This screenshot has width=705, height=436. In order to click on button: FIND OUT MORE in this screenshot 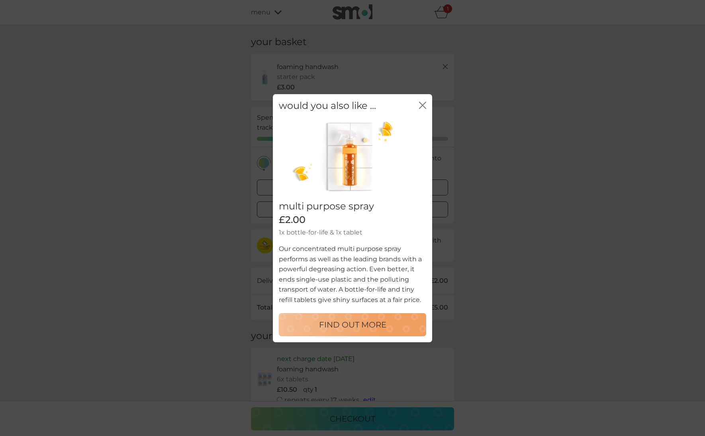, I will do `click(353, 324)`.